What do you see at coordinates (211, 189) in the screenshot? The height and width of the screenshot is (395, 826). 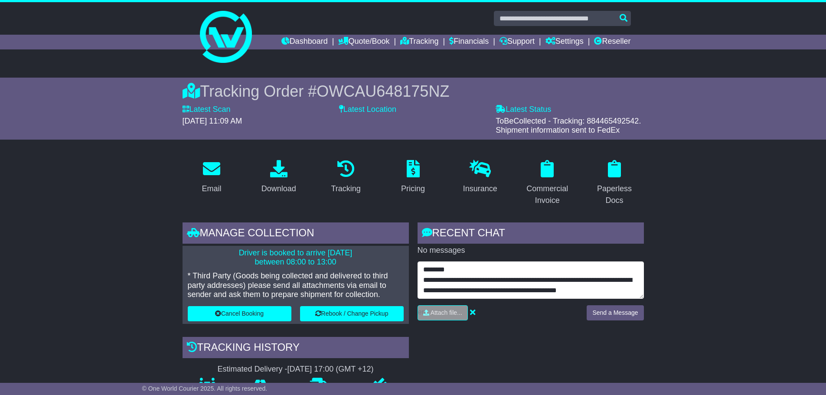 I see `div: Email` at bounding box center [211, 189].